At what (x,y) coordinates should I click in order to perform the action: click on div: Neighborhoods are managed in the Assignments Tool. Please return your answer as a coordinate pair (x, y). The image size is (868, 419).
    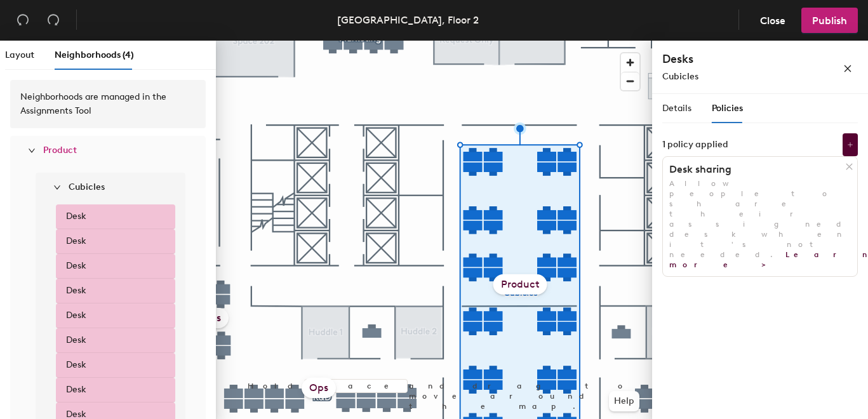
    Looking at the image, I should click on (108, 104).